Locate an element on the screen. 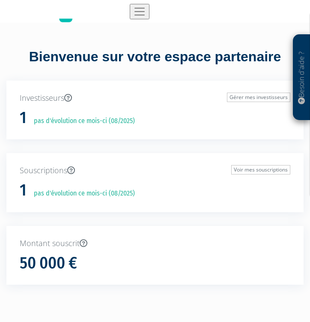 The width and height of the screenshot is (310, 322). button: Toggle navigation is located at coordinates (140, 12).